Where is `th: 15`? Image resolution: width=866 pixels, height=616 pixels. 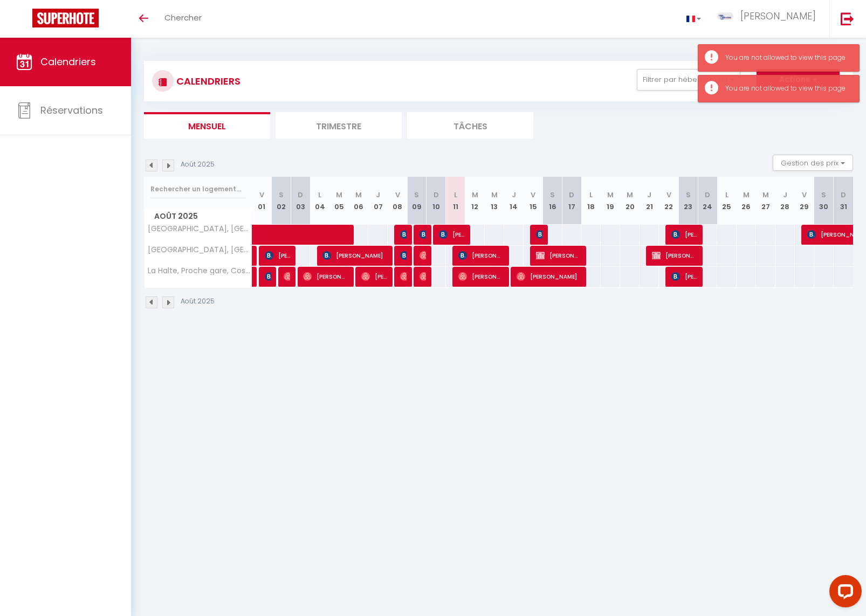
th: 15 is located at coordinates (533, 201).